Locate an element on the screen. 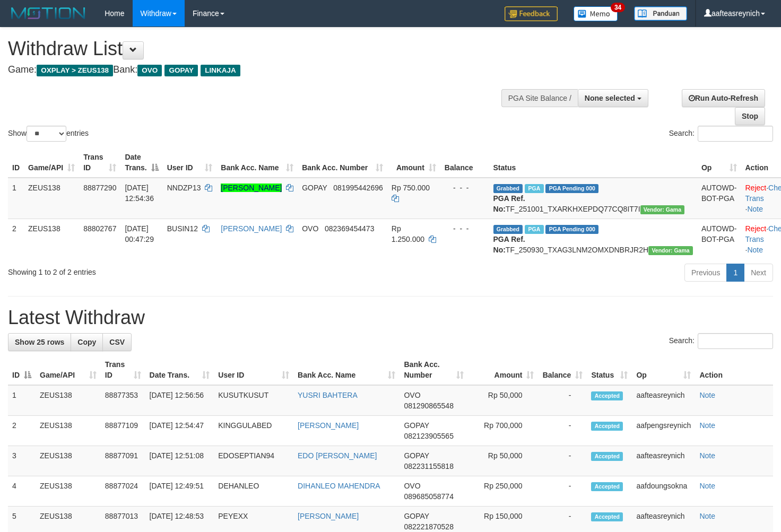 The image size is (781, 532). th: Amount: activate to sort column ascending is located at coordinates (414, 162).